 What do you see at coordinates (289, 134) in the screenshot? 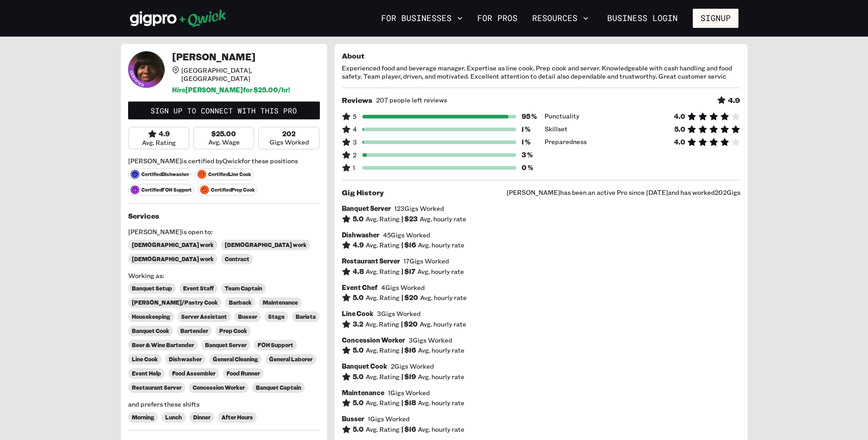
I see `h6: 202` at bounding box center [289, 134].